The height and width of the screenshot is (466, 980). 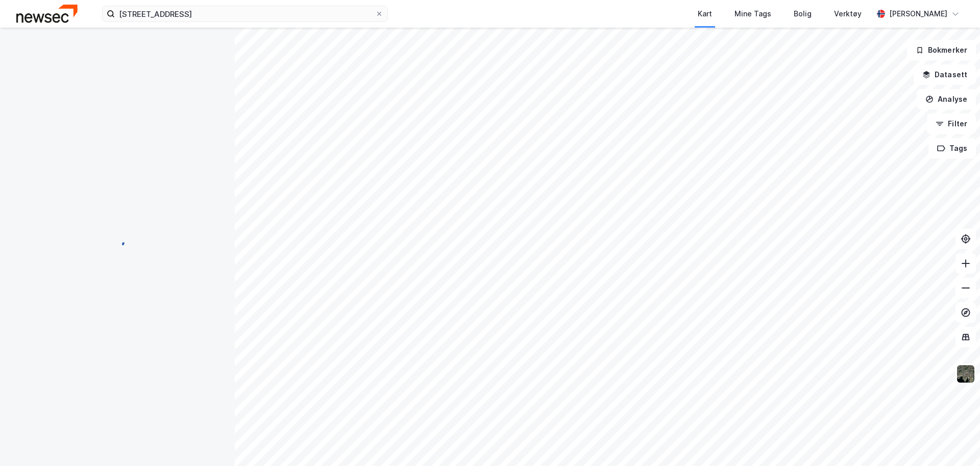 What do you see at coordinates (952, 148) in the screenshot?
I see `button: Tags` at bounding box center [952, 148].